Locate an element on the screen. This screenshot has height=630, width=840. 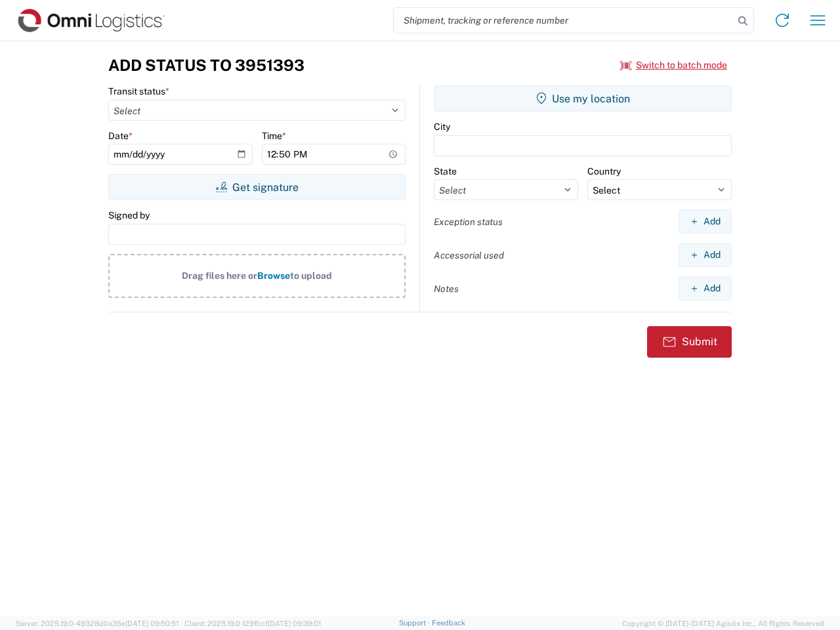
label: State is located at coordinates (444, 171).